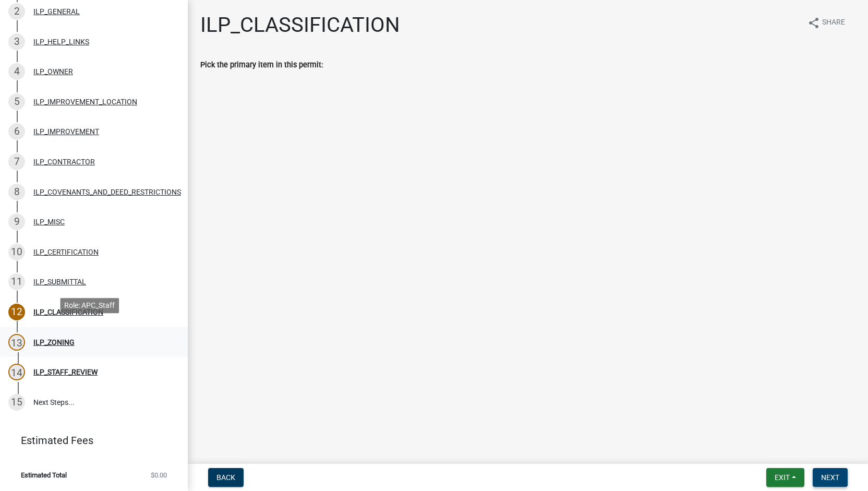 This screenshot has height=491, width=868. I want to click on button: shareShare, so click(826, 22).